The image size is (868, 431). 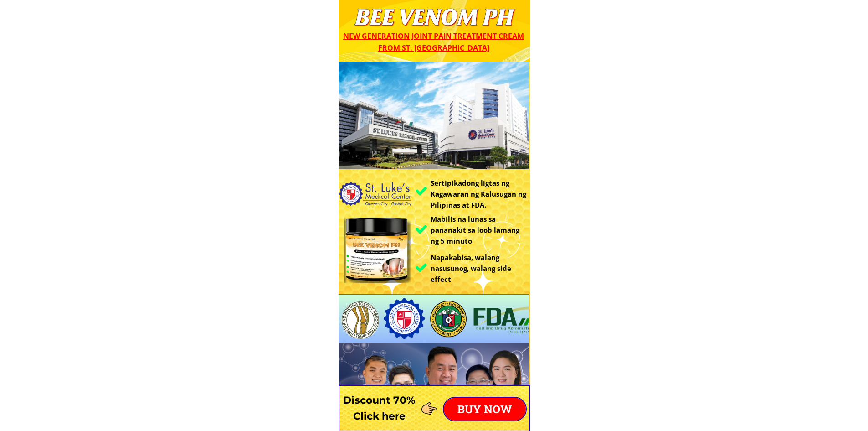 I want to click on h3: Sertipikadong ligtas ng Kagawaran ng Kalusugan ng Pilipinas at FDA., so click(x=482, y=194).